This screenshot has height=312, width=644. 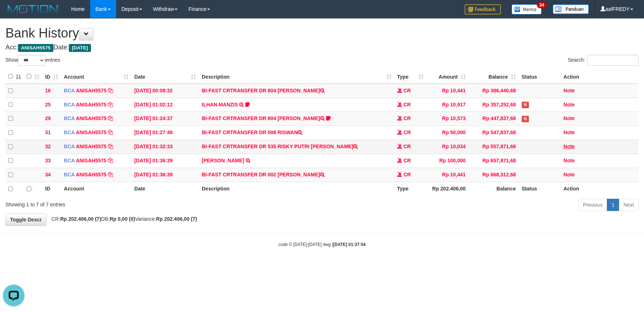 I want to click on th: Type, so click(x=410, y=189).